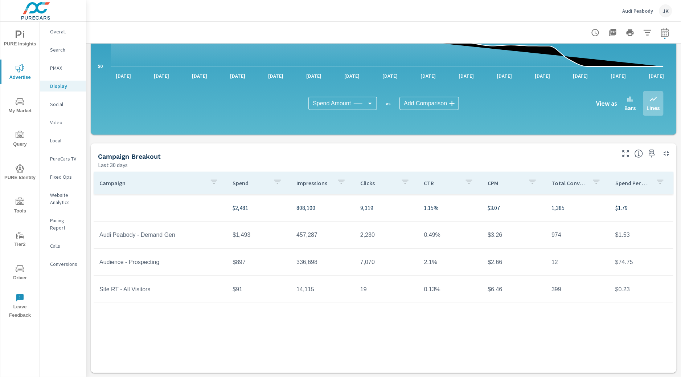  Describe the element at coordinates (666, 153) in the screenshot. I see `button: Minimize Widget` at that location.